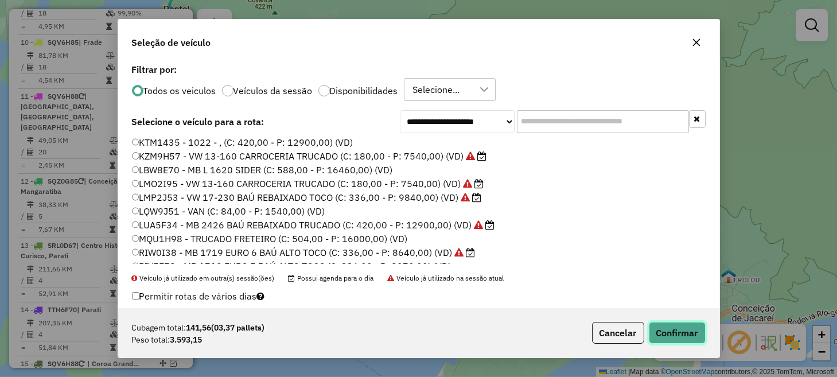  What do you see at coordinates (135, 252) in the screenshot?
I see `input: RIW0I38 - MB 1719 EURO 6 BAÚ ALTO TOCO (C: 336,00 - P: 8640,00) (VD)` at bounding box center [135, 252].